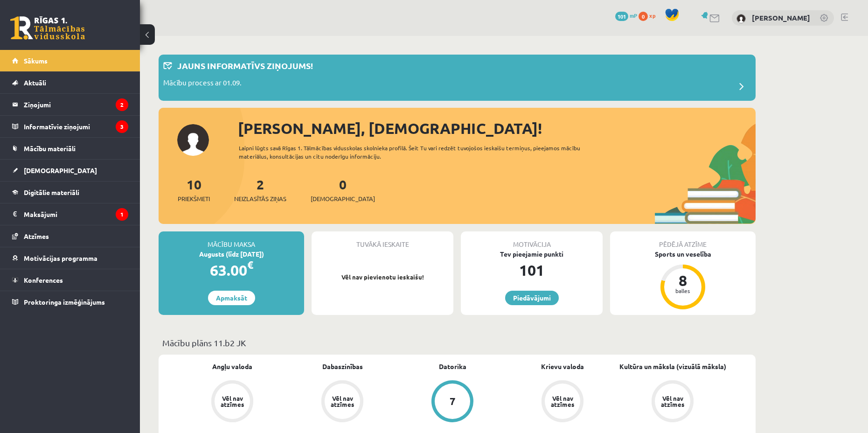 The height and width of the screenshot is (433, 868). I want to click on a: Jauns informatīvs ziņojums! Mācību process ar 01.09., so click(457, 77).